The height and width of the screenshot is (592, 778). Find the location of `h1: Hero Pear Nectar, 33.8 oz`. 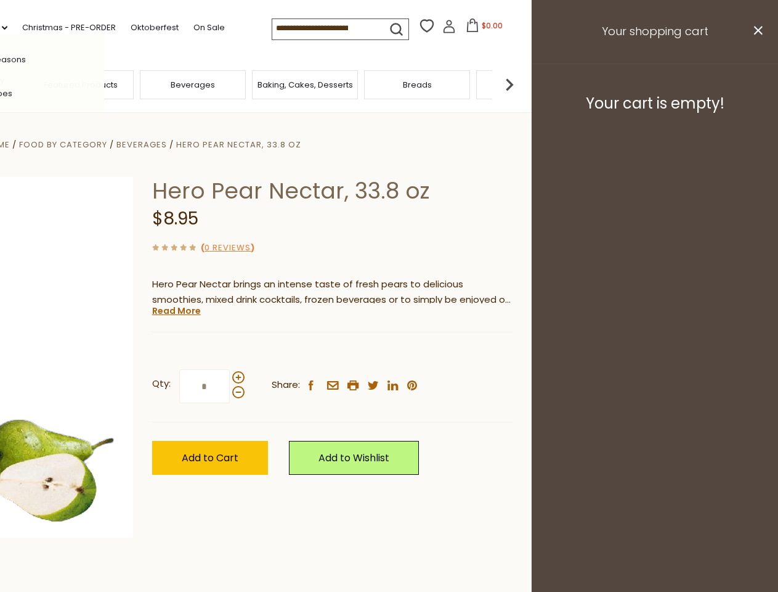

h1: Hero Pear Nectar, 33.8 oz is located at coordinates (332, 190).